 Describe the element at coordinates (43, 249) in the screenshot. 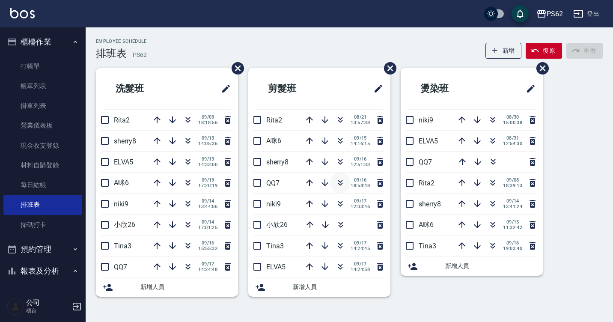

I see `button: 預約管理` at that location.